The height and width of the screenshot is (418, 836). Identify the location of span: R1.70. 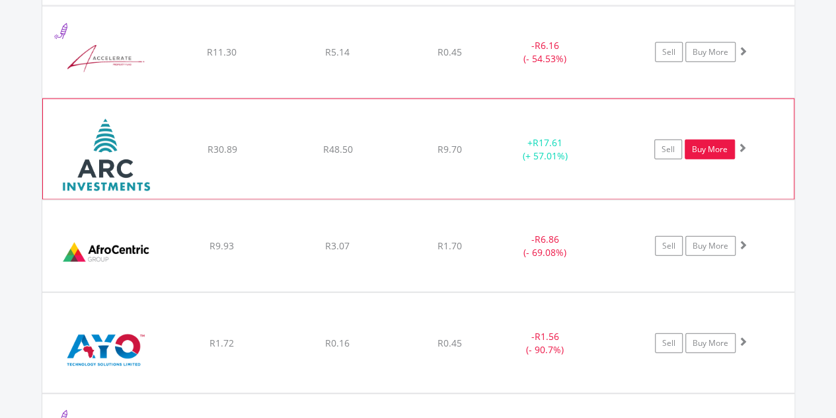
(449, 245).